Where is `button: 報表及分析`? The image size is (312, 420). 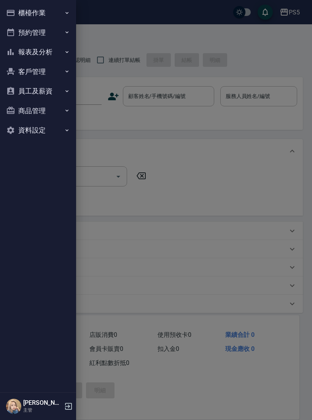 button: 報表及分析 is located at coordinates (38, 52).